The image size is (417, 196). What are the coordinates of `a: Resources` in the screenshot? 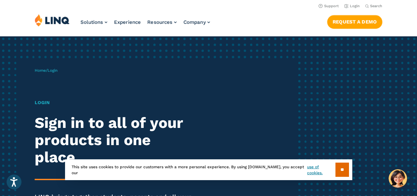 It's located at (162, 22).